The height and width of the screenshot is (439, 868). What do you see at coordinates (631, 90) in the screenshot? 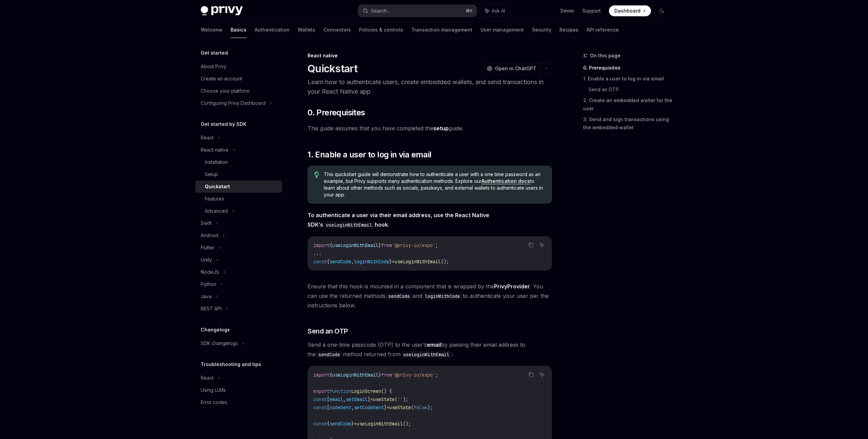
I see `a: Send an OTP` at bounding box center [631, 90].